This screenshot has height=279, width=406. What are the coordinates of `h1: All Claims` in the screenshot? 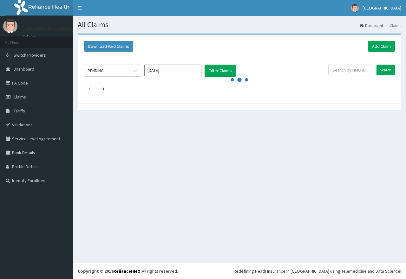 It's located at (239, 25).